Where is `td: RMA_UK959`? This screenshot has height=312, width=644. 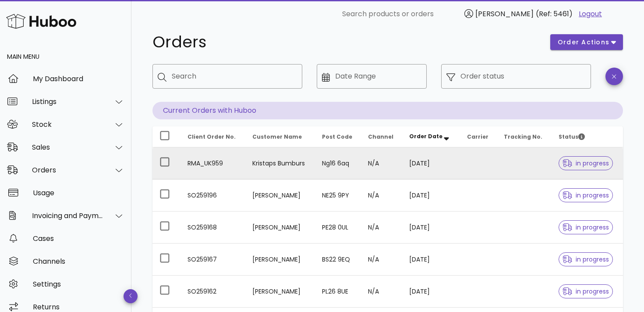
td: RMA_UK959 is located at coordinates (213, 163).